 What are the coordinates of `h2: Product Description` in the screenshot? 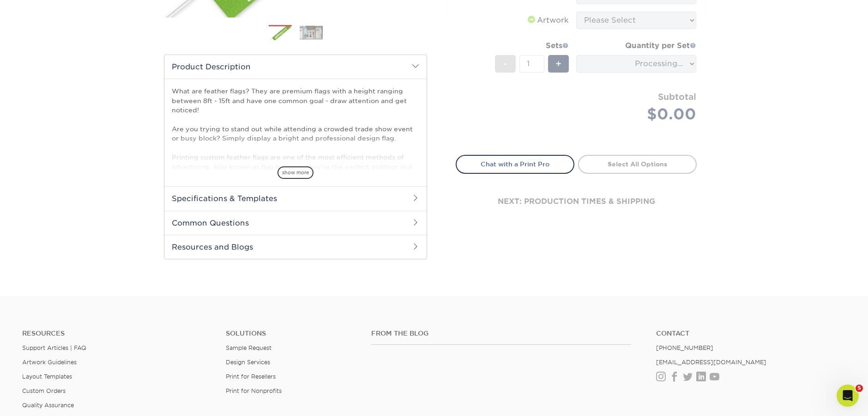 It's located at (295, 67).